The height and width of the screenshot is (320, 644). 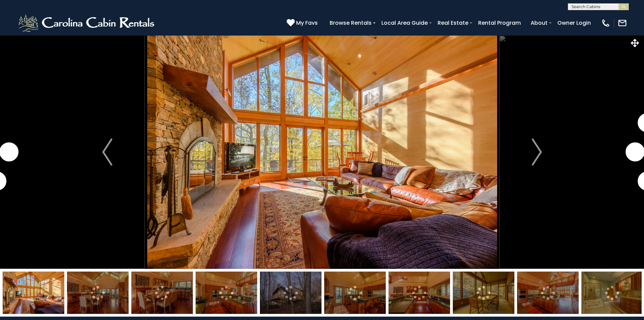 I want to click on img: 163267191, so click(x=548, y=293).